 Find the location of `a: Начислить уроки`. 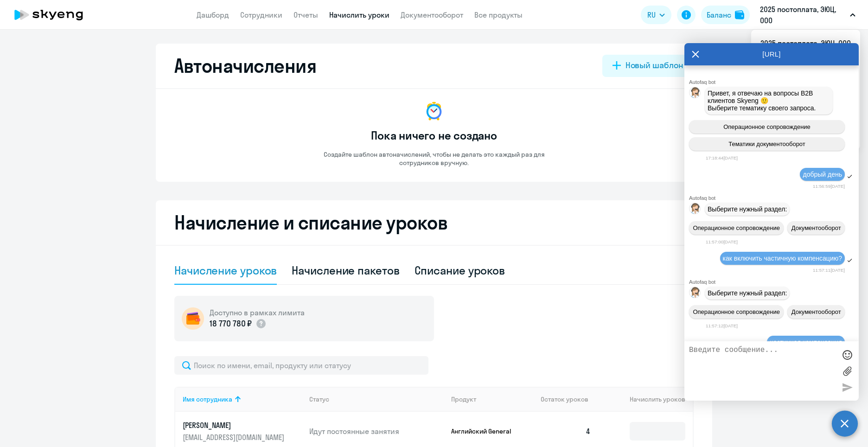

a: Начислить уроки is located at coordinates (360, 15).